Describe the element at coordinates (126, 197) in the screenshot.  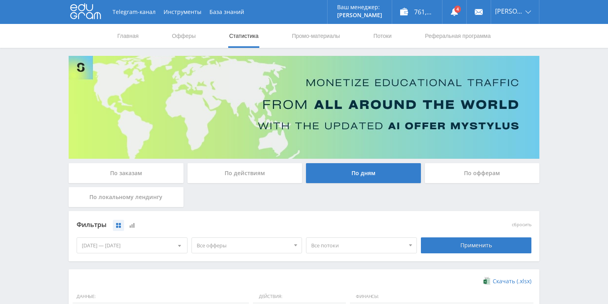
I see `div: По локальному лендингу` at that location.